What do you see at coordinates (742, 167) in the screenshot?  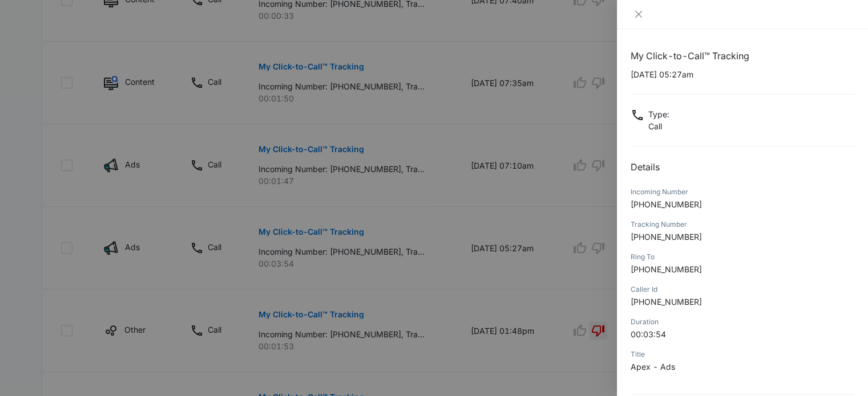 I see `h2: Details` at bounding box center [742, 167].